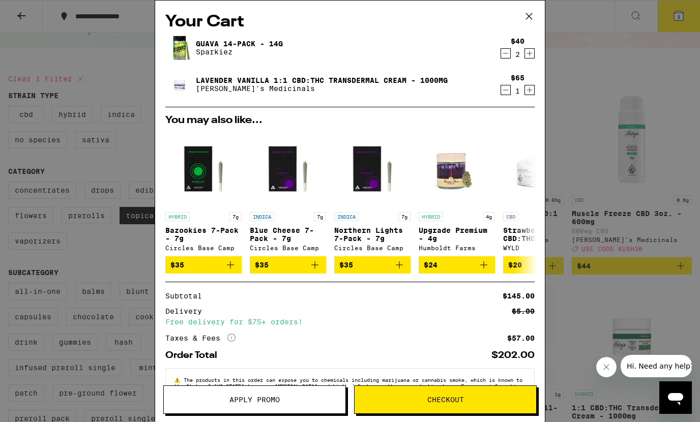 The width and height of the screenshot is (700, 422). What do you see at coordinates (541, 235) in the screenshot?
I see `p: Strawberry 20:1 CBD:THC Gummies` at bounding box center [541, 235].